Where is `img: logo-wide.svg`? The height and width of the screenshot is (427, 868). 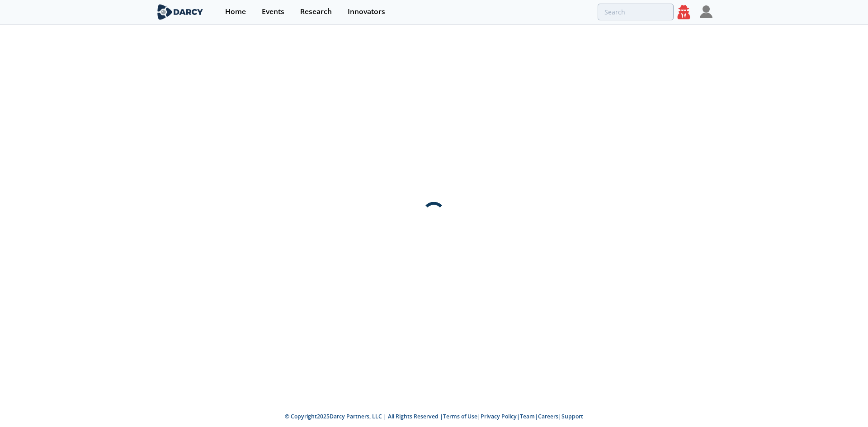 img: logo-wide.svg is located at coordinates (180, 12).